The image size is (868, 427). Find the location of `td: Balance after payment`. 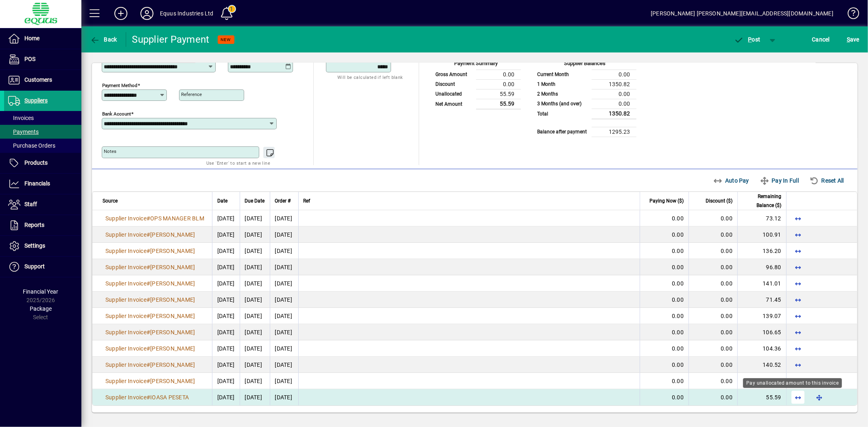

td: Balance after payment is located at coordinates (562, 131).